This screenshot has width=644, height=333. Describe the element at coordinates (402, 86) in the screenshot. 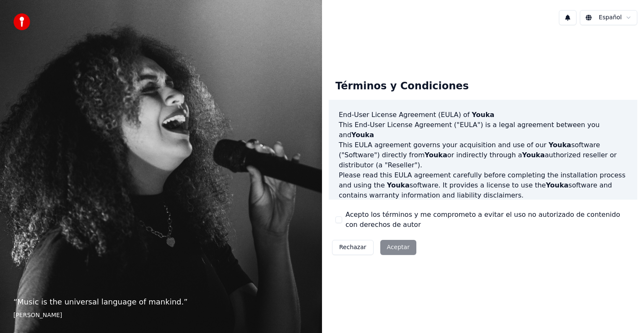

I see `div: Términos y Condiciones` at that location.